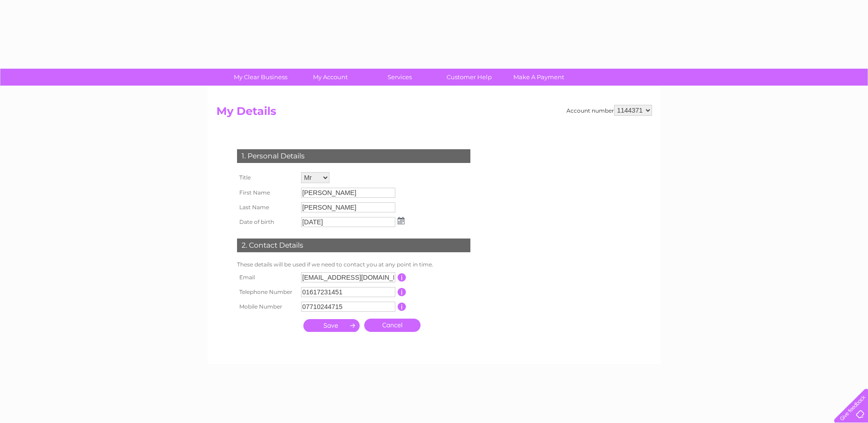 This screenshot has width=868, height=423. Describe the element at coordinates (267, 193) in the screenshot. I see `th: First Name` at that location.